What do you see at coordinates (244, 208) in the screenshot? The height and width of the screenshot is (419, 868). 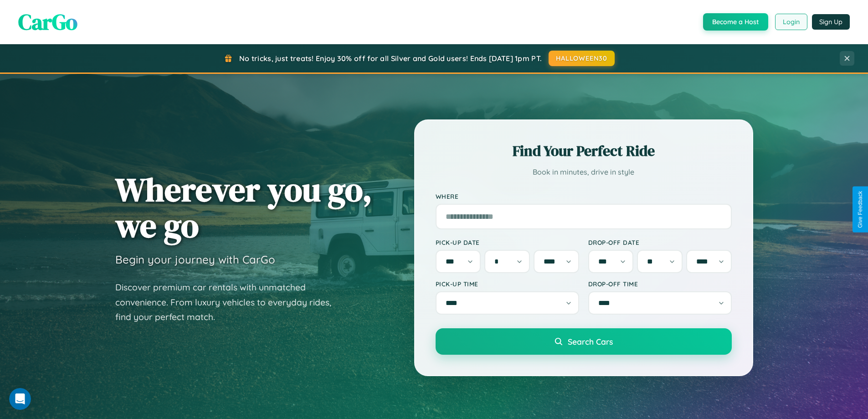 I see `h1: Wherever you go, we go` at bounding box center [244, 208].